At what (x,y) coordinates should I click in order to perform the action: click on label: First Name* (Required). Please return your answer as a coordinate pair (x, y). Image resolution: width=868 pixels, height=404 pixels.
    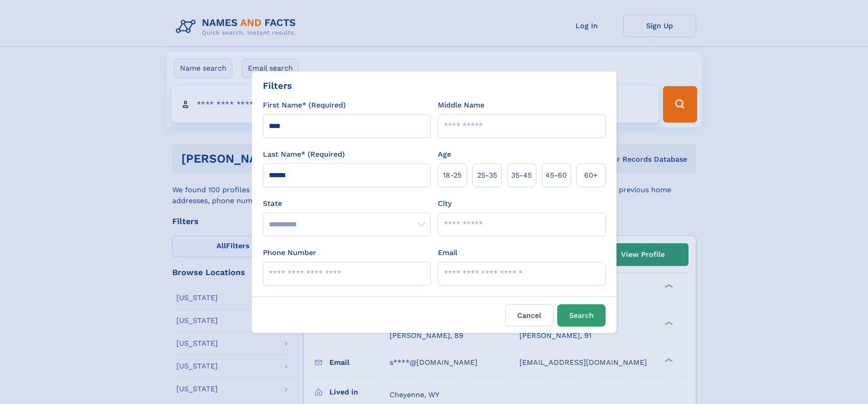
    Looking at the image, I should click on (305, 106).